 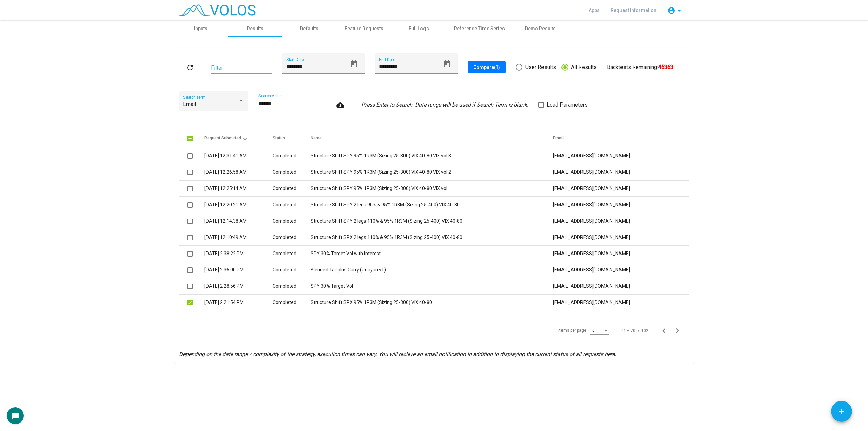 What do you see at coordinates (432, 254) in the screenshot?
I see `td: SPY 30% Target Vol with Interest` at bounding box center [432, 254].